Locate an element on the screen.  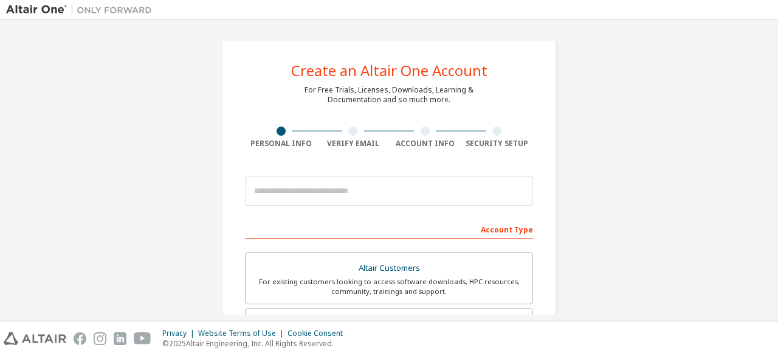
div: For existing customers looking to access software downloads, HPC resources, community, trainings ... is located at coordinates (389, 286).